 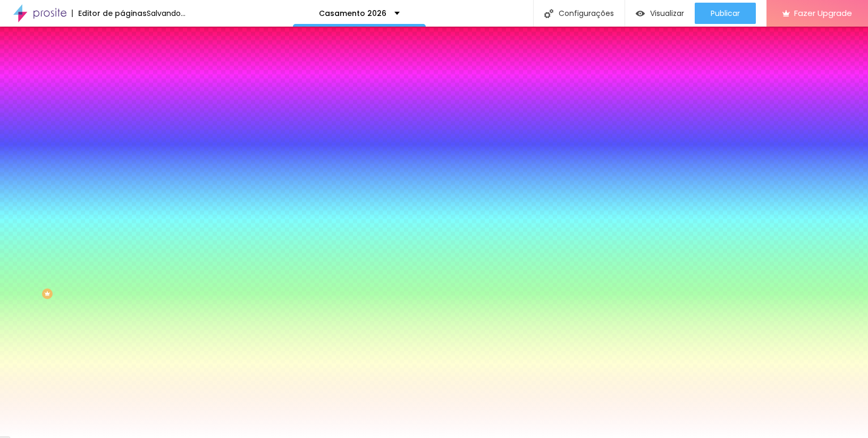 What do you see at coordinates (725, 14) in the screenshot?
I see `button: Publicar` at bounding box center [725, 14].